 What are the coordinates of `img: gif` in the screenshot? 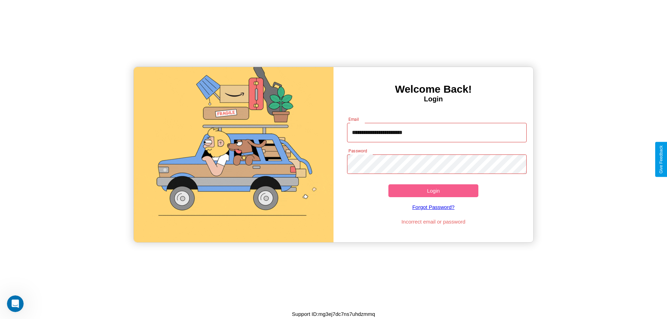 It's located at (233, 155).